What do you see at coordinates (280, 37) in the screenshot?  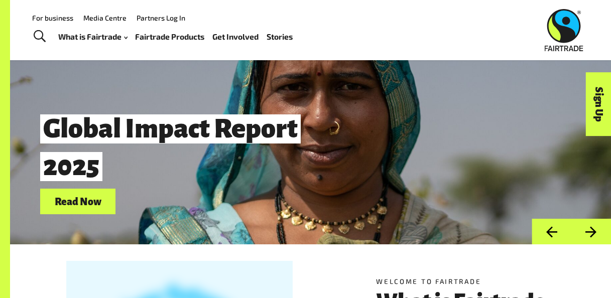 I see `a: Stories` at bounding box center [280, 37].